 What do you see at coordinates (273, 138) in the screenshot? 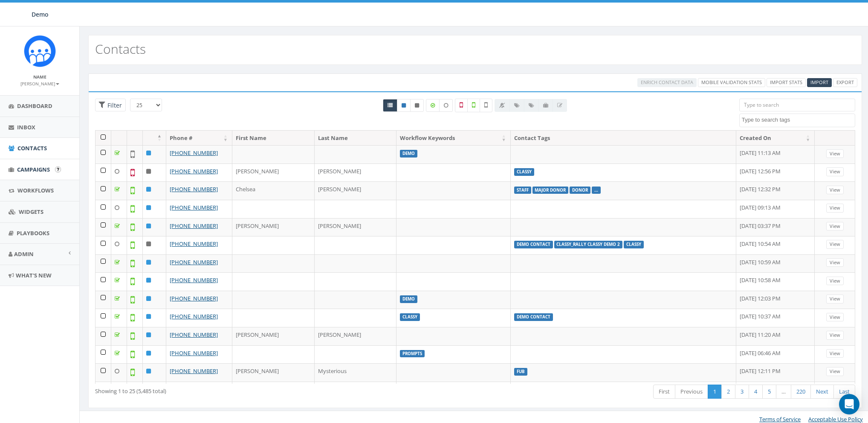
I see `th: First Name` at bounding box center [273, 138].